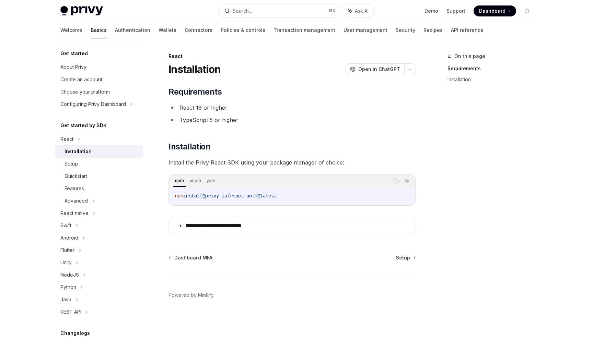 This screenshot has height=340, width=593. I want to click on a: Choose your platform, so click(99, 92).